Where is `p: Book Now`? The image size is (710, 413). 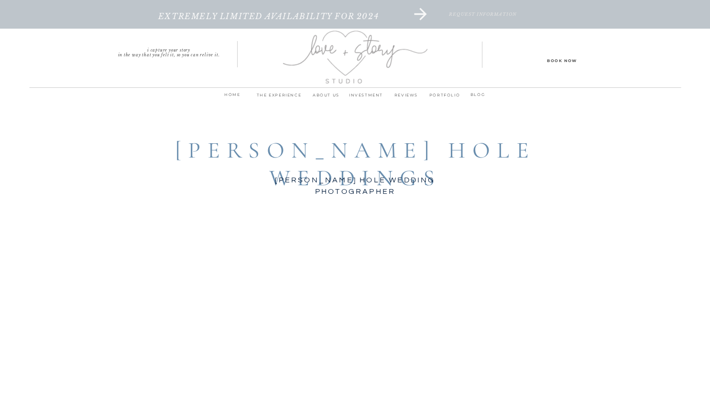 p: Book Now is located at coordinates (562, 60).